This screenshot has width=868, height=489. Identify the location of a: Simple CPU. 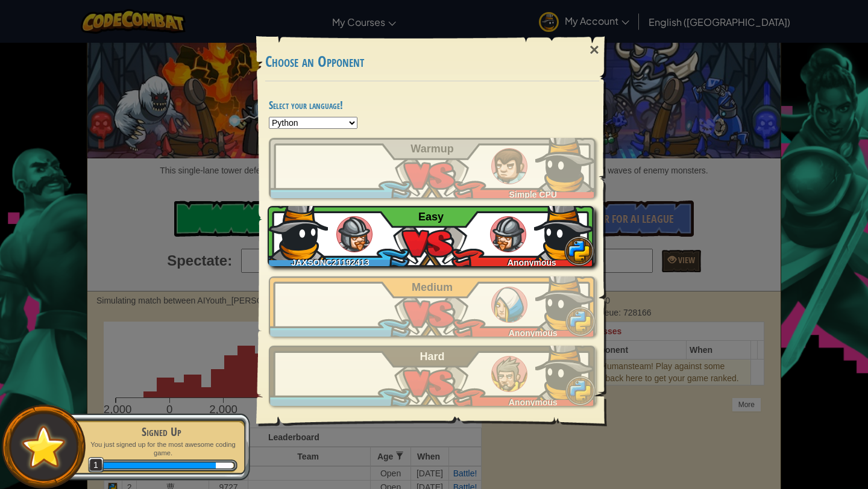
(433, 168).